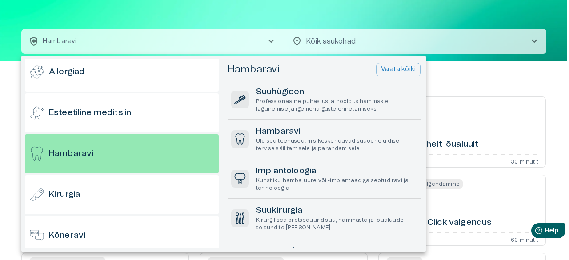 Image resolution: width=569 pixels, height=260 pixels. I want to click on h6: Implantoloogia, so click(336, 171).